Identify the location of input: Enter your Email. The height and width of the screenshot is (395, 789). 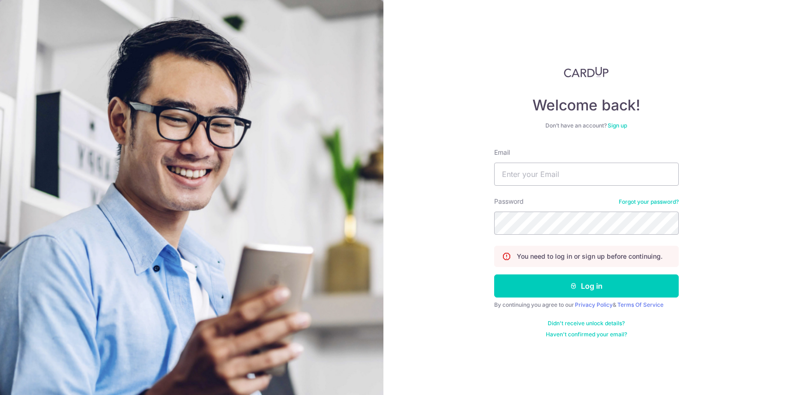
(587, 174).